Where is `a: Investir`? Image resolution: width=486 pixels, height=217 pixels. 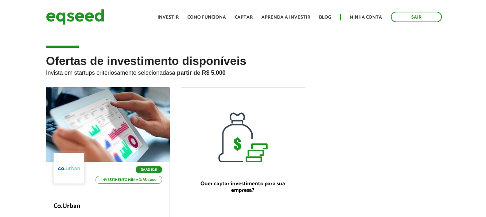 a: Investir is located at coordinates (168, 17).